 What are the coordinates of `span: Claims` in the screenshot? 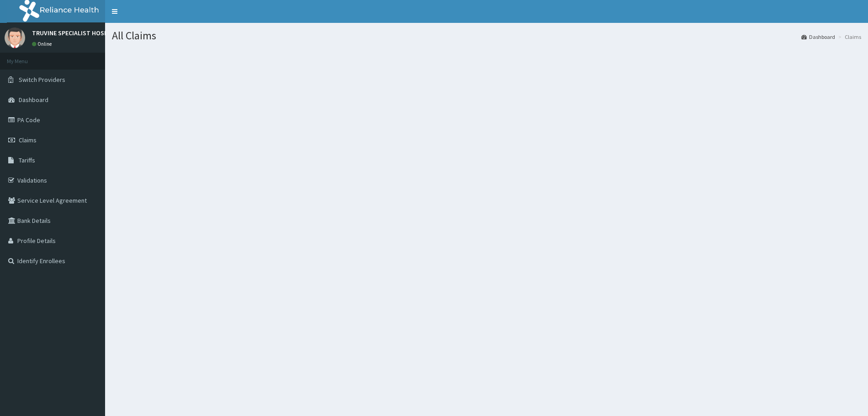 It's located at (27, 140).